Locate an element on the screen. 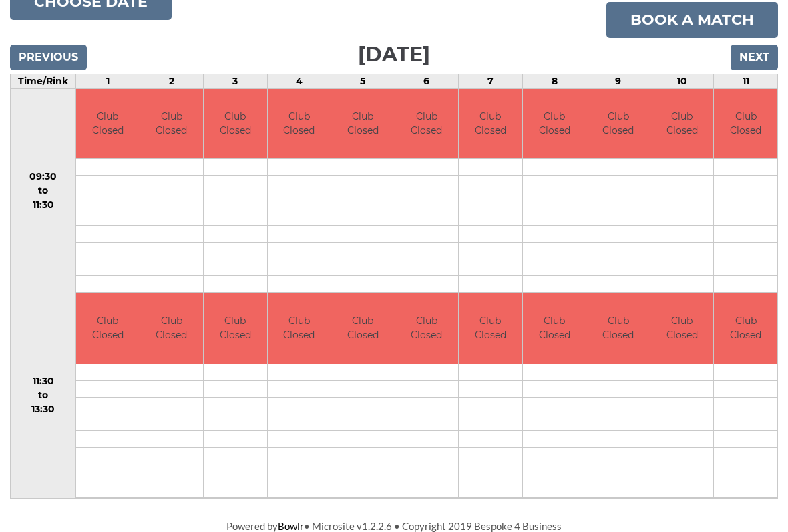 The image size is (788, 532). input: Next is located at coordinates (754, 57).